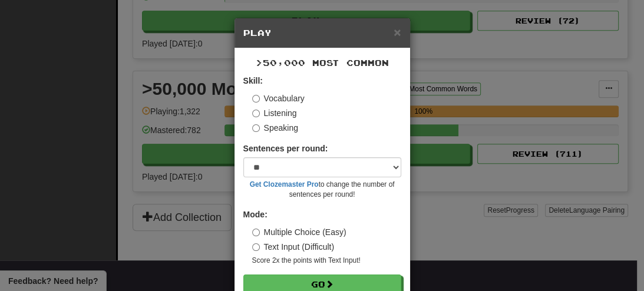 This screenshot has width=644, height=291. What do you see at coordinates (322, 63) in the screenshot?
I see `span: >50,000 Most Common` at bounding box center [322, 63].